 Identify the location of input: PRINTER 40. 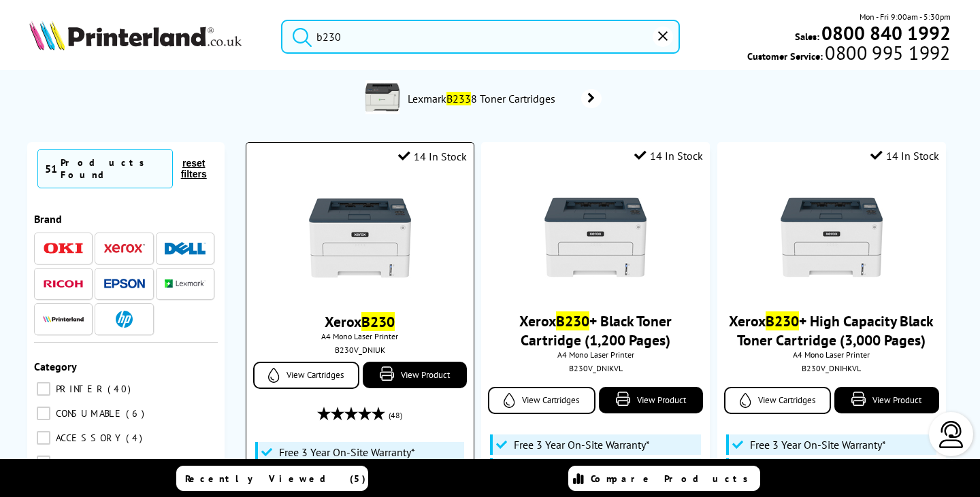
(43, 389).